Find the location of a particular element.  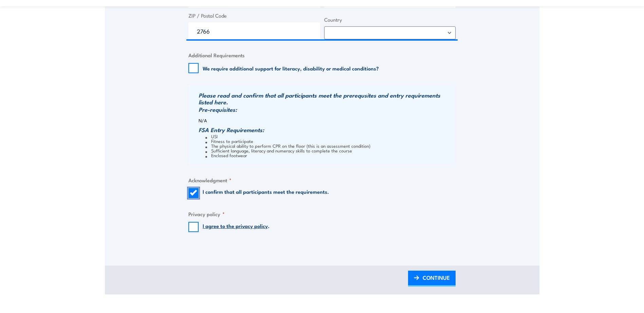

h3: Pre-requisites: is located at coordinates (326, 110).